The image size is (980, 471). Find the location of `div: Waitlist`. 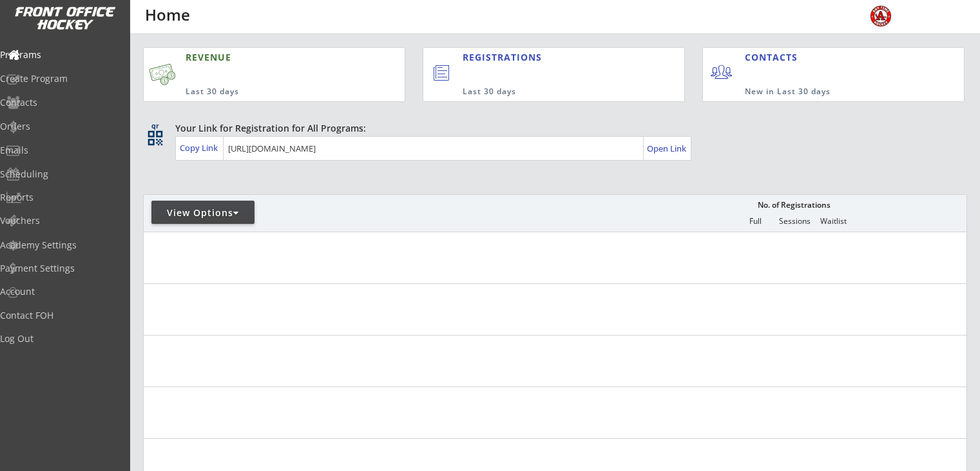

div: Waitlist is located at coordinates (833, 221).